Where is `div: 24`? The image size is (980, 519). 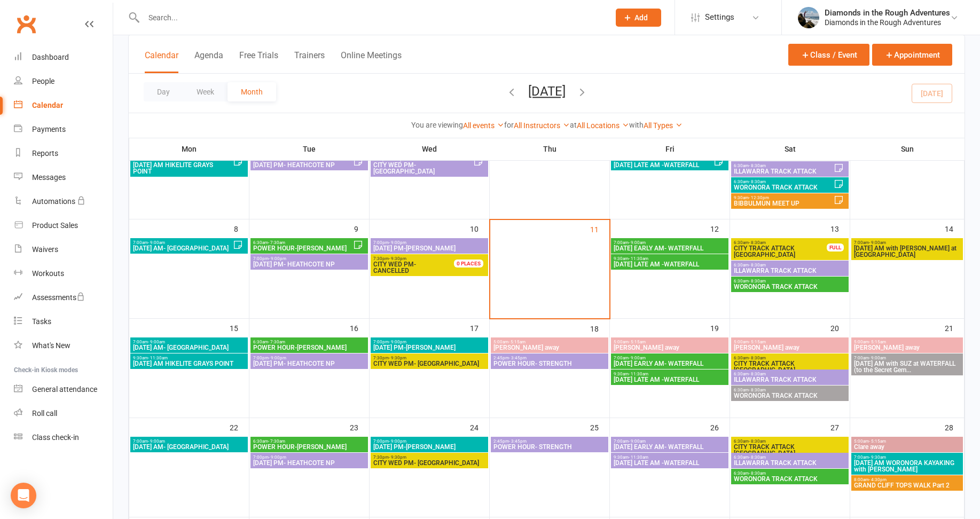
div: 24 is located at coordinates (480, 427).